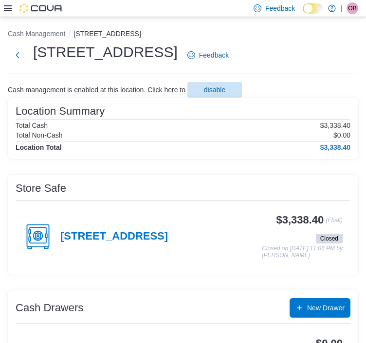 The image size is (366, 343). Describe the element at coordinates (352, 8) in the screenshot. I see `span: OB` at that location.